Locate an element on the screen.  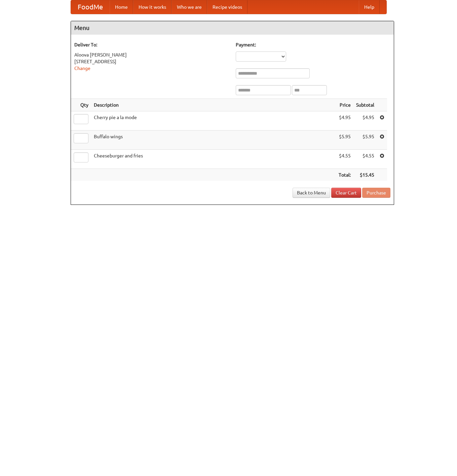
a: Change is located at coordinates (82, 68).